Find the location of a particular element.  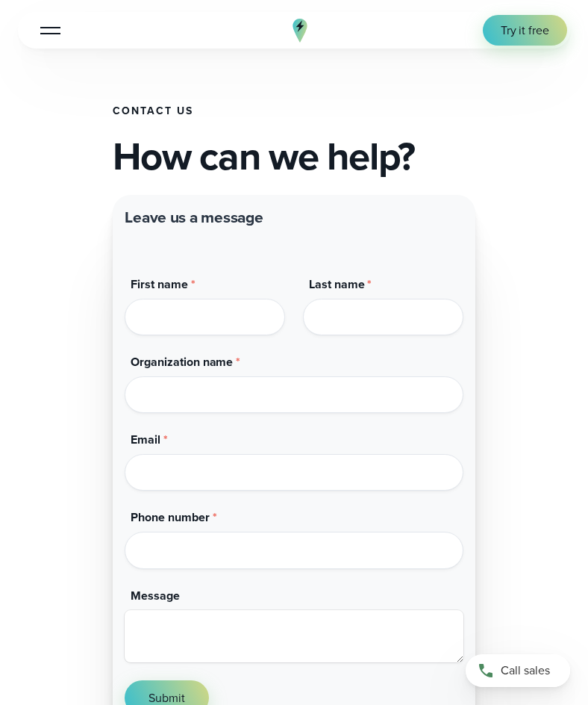

span: First name is located at coordinates (159, 284).